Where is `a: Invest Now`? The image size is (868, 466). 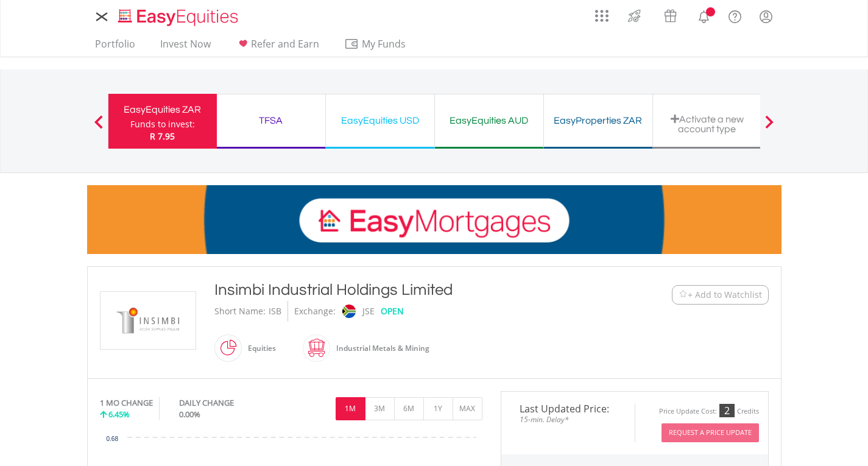
a: Invest Now is located at coordinates (185, 47).